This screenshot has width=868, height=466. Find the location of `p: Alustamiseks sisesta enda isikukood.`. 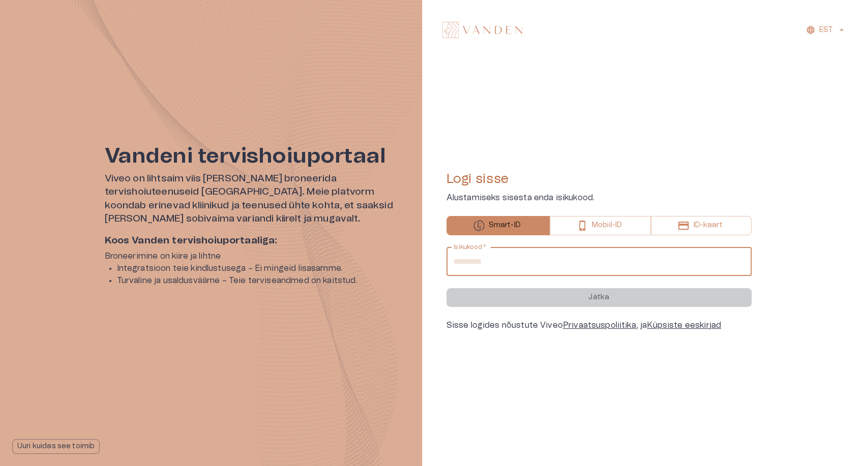

p: Alustamiseks sisesta enda isikukood. is located at coordinates (599, 198).